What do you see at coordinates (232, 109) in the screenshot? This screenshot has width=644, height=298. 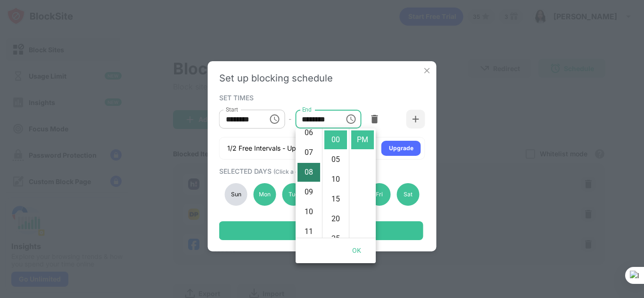 I see `label: Start` at bounding box center [232, 109].